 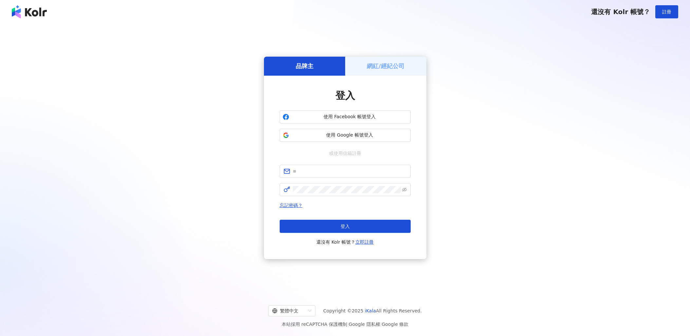 I want to click on a: iKala, so click(x=371, y=311).